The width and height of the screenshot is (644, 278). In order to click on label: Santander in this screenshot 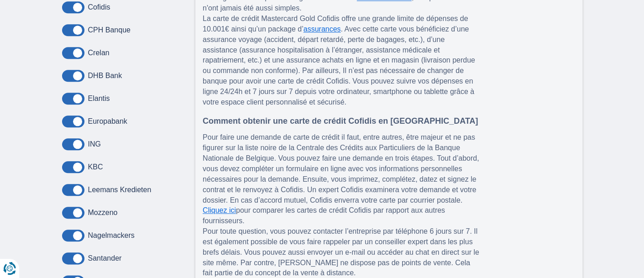, I will do `click(105, 258)`.